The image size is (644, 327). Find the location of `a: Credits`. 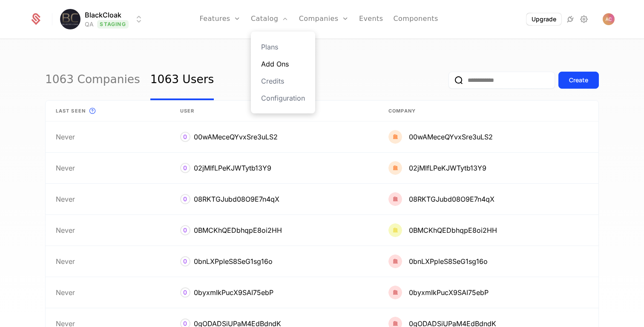

a: Credits is located at coordinates (283, 81).